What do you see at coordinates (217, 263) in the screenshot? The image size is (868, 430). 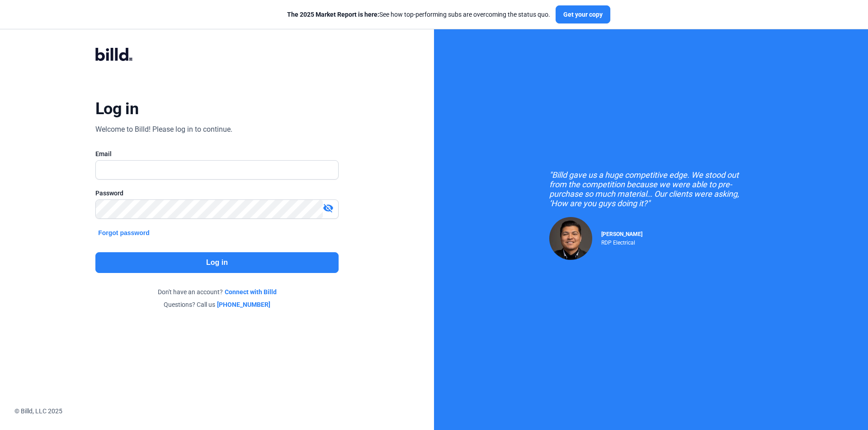 I see `button: Log in` at bounding box center [217, 263].